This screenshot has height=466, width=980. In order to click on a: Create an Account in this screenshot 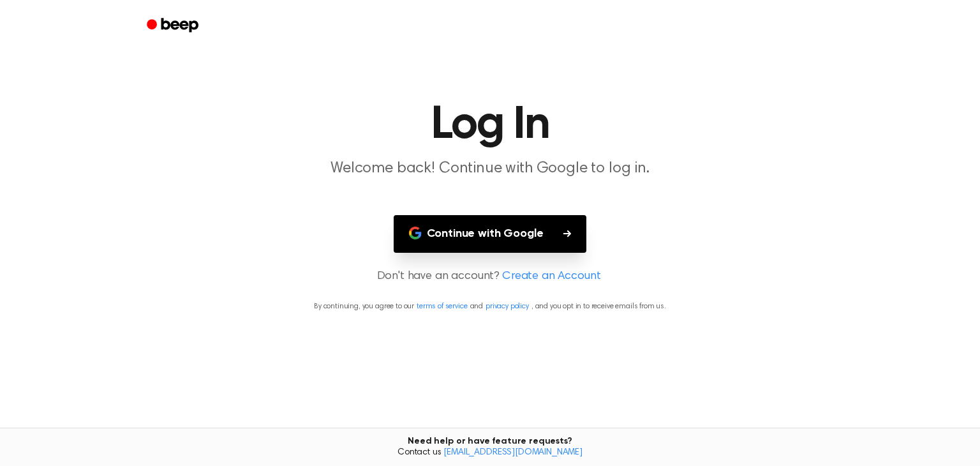, I will do `click(552, 276)`.